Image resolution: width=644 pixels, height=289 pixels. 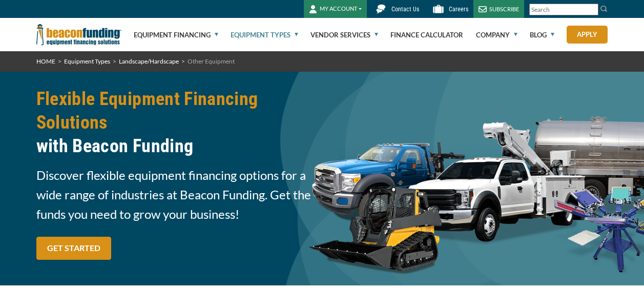 What do you see at coordinates (604, 8) in the screenshot?
I see `img: Search` at bounding box center [604, 8].